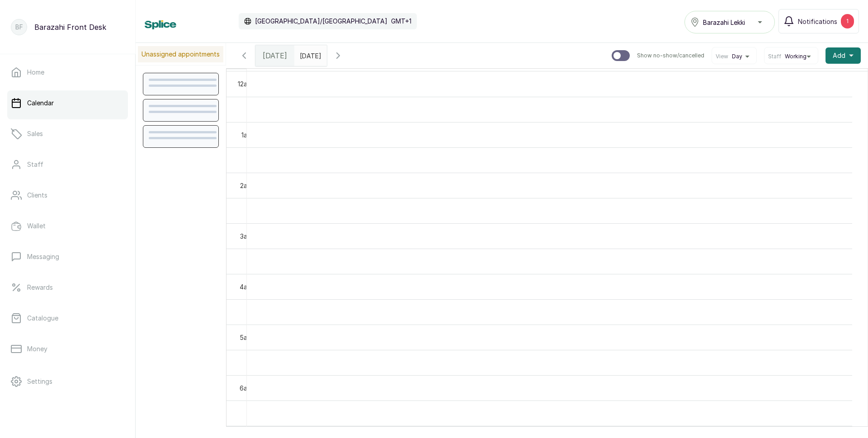 This screenshot has width=868, height=438. Describe the element at coordinates (245, 83) in the screenshot. I see `div: 12am` at that location.